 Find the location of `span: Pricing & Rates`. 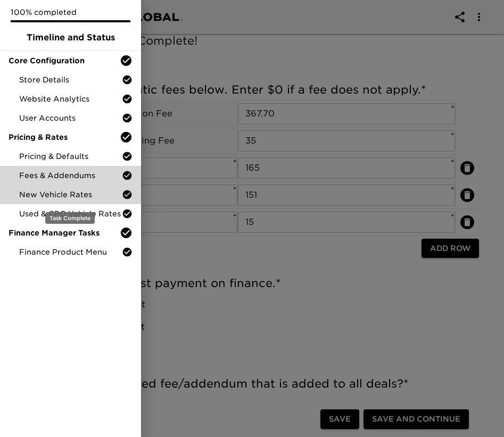

span: Pricing & Rates is located at coordinates (64, 137).